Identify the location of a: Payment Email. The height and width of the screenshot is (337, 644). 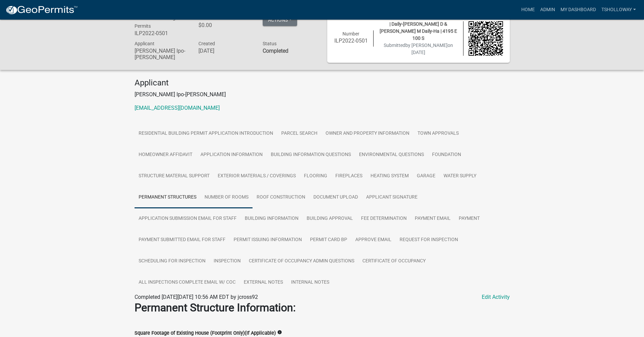
(433, 219).